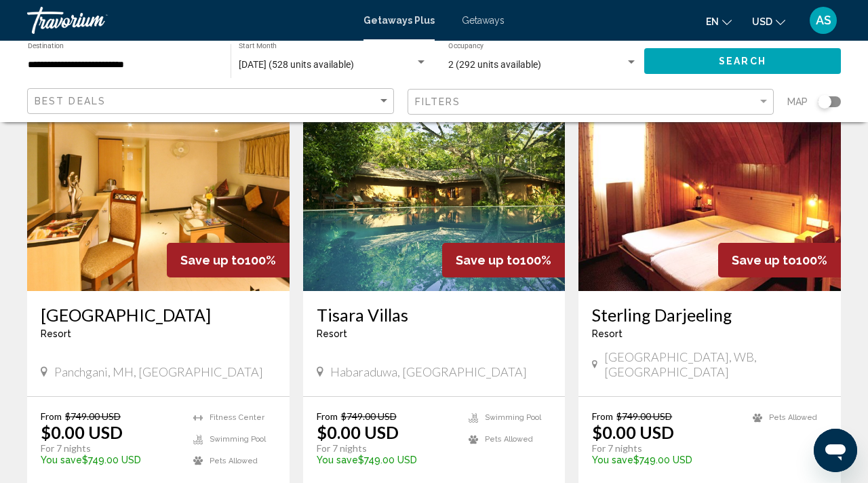 The width and height of the screenshot is (868, 483). What do you see at coordinates (709, 315) in the screenshot?
I see `h3: Sterling Darjeeling` at bounding box center [709, 315].